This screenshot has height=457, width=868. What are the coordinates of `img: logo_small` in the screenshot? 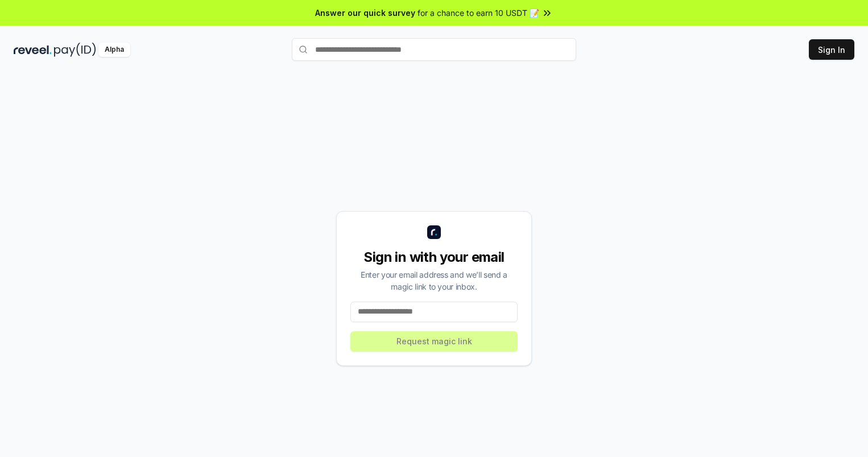 It's located at (434, 232).